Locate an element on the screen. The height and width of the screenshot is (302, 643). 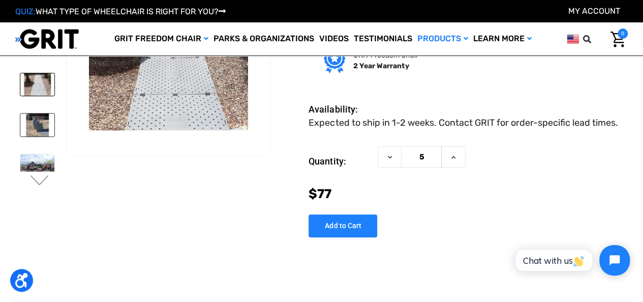
img: GRIT All-Terrain Wheelchair and Mobility Equipment is located at coordinates (47, 39).